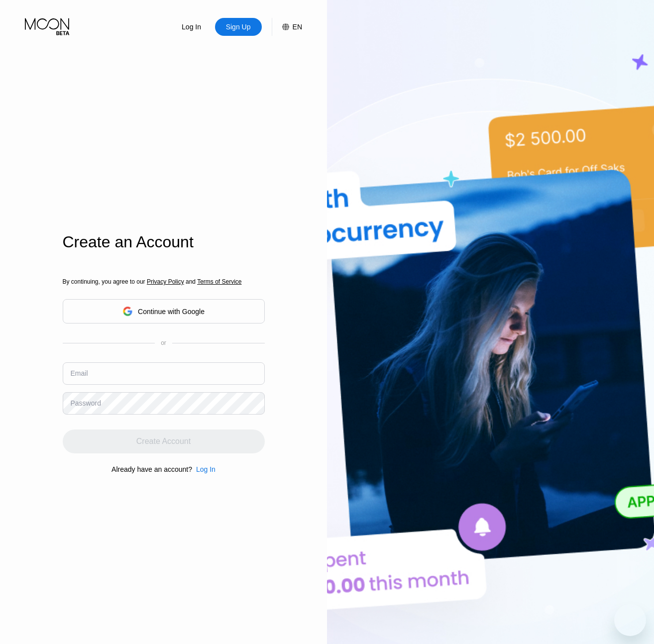 This screenshot has height=644, width=654. Describe the element at coordinates (239, 27) in the screenshot. I see `div: Sign Up` at that location.